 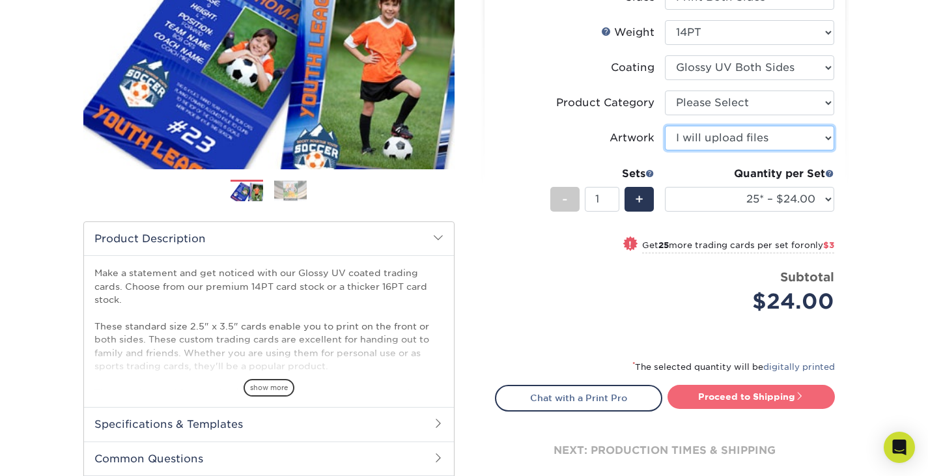 I want to click on a: digitally printed, so click(x=799, y=367).